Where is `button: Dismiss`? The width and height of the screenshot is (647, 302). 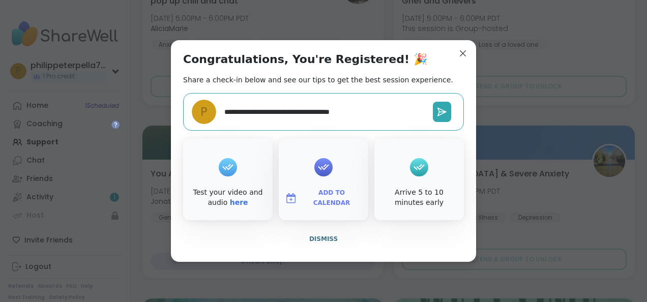 button: Dismiss is located at coordinates (323, 239).